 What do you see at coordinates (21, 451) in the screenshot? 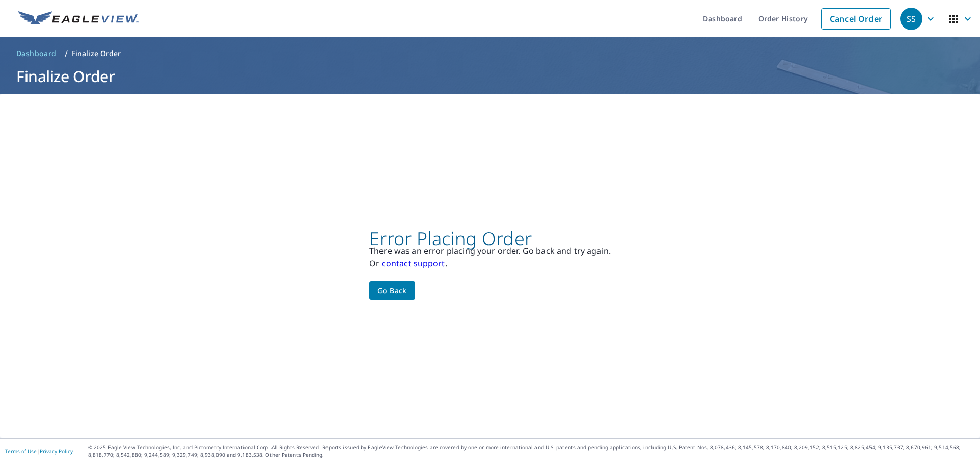
I see `a: Terms of Use` at bounding box center [21, 451].